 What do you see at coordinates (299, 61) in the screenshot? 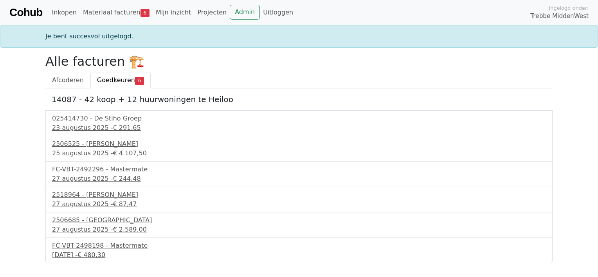
I see `h2: Alle facturen 🏗️` at bounding box center [299, 61].